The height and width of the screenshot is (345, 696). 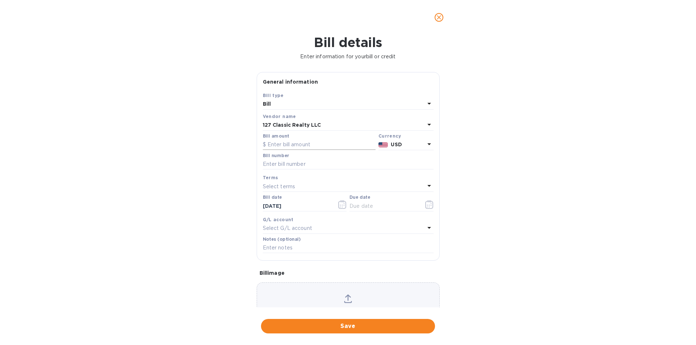 What do you see at coordinates (267, 104) in the screenshot?
I see `b: Bill` at bounding box center [267, 104].